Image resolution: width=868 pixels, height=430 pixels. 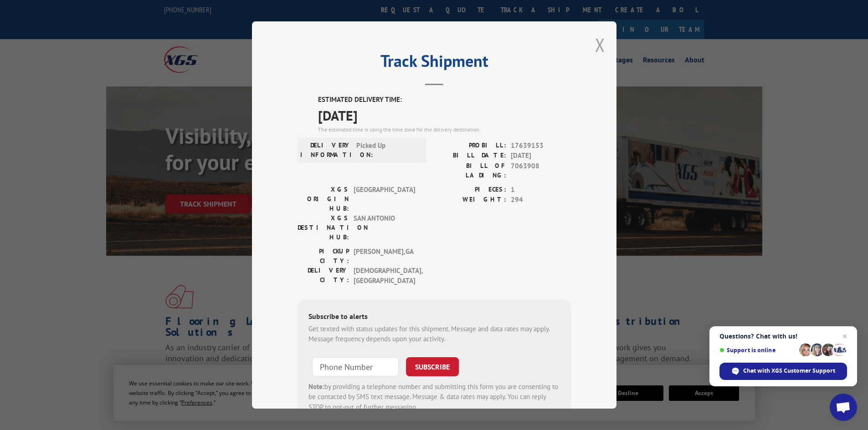 What do you see at coordinates (541, 200) in the screenshot?
I see `span: 294` at bounding box center [541, 200].